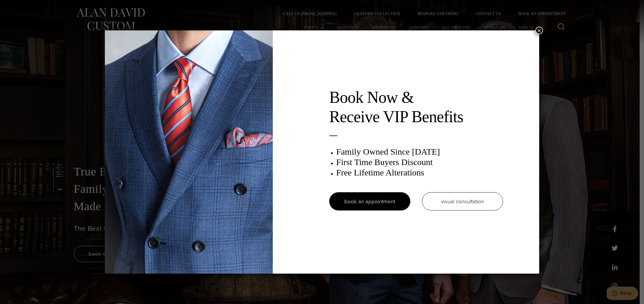  Describe the element at coordinates (463, 202) in the screenshot. I see `a: visual consultation` at that location.